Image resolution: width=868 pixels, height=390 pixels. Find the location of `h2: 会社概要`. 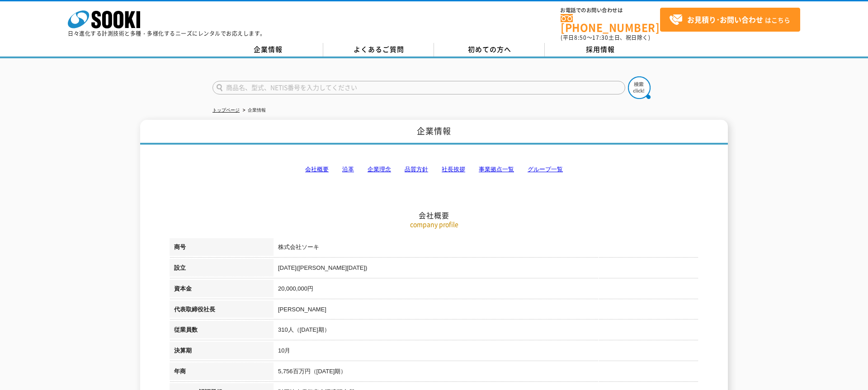

h2: 会社概要 is located at coordinates (434, 170).